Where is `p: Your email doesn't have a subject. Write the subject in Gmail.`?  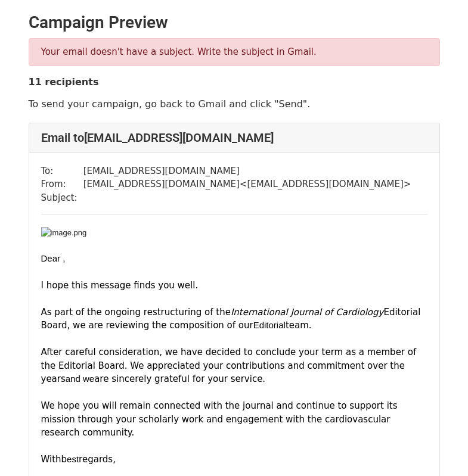 p: Your email doesn't have a subject. Write the subject in Gmail. is located at coordinates (234, 52).